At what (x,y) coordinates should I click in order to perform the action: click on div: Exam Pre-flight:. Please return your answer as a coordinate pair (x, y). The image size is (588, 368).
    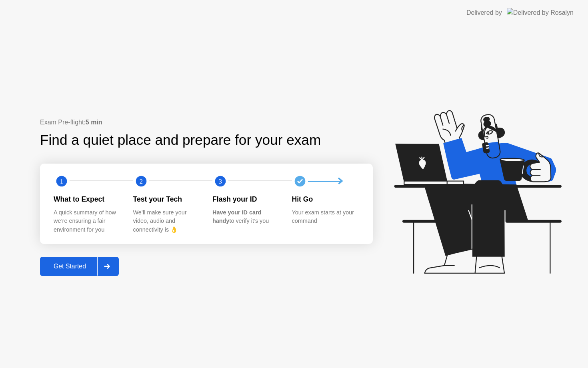
    Looking at the image, I should click on (206, 122).